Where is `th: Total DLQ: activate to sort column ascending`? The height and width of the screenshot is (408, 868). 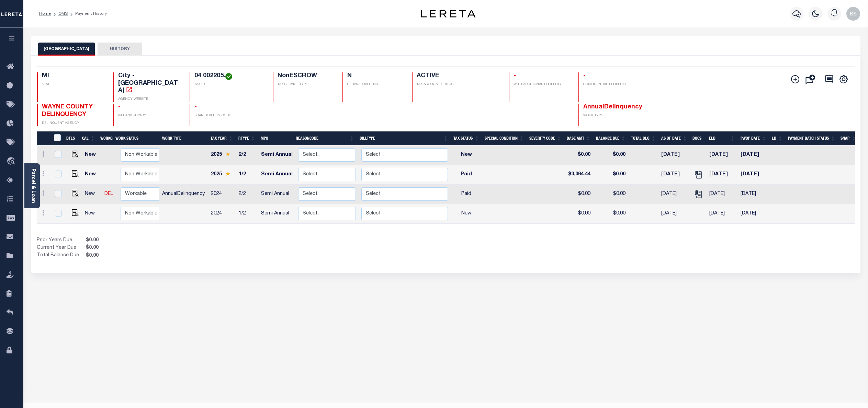
th: Total DLQ: activate to sort column ascending is located at coordinates (643, 138).